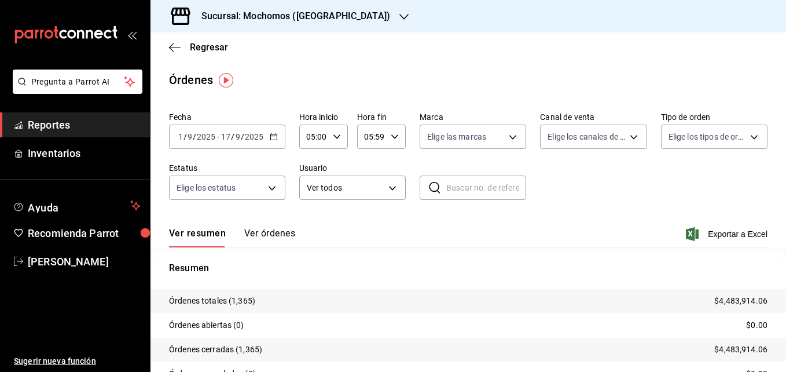  Describe the element at coordinates (209, 47) in the screenshot. I see `span: Regresar` at that location.